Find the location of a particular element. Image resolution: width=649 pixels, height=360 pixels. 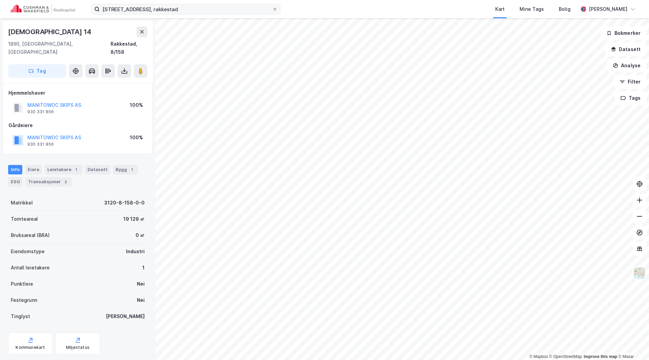

div: Datasett is located at coordinates (97, 170).